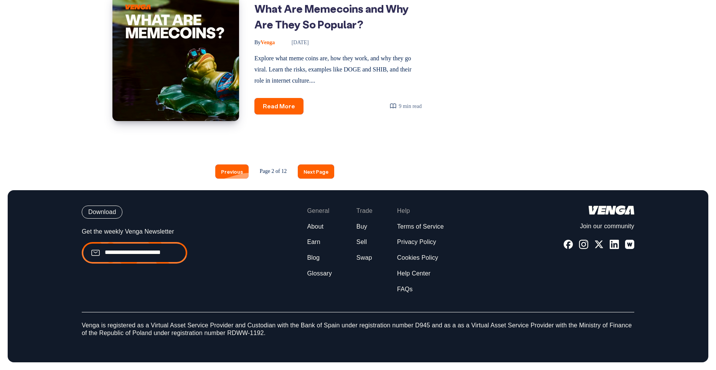  Describe the element at coordinates (362, 242) in the screenshot. I see `a: Sell` at that location.